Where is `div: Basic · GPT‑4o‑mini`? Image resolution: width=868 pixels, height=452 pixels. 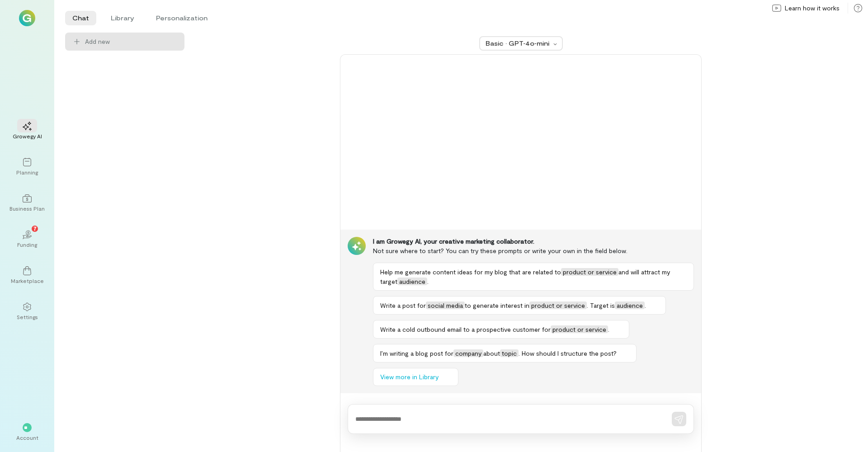
div: Basic · GPT‑4o‑mini is located at coordinates (518, 43).